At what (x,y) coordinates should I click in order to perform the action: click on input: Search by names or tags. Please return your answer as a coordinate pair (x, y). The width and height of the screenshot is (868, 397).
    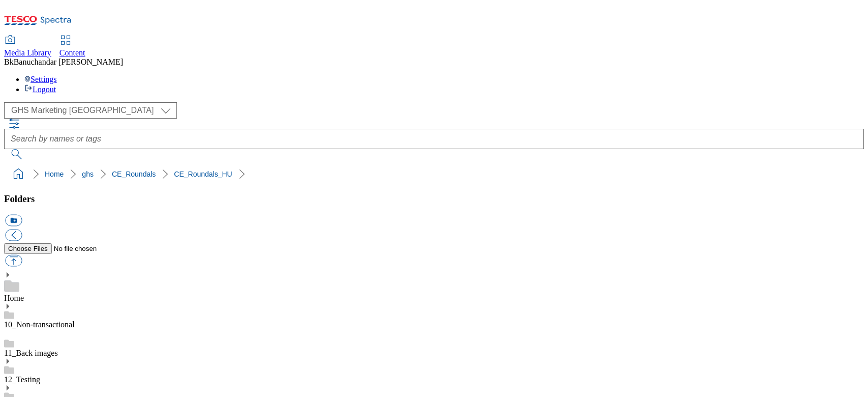
    Looking at the image, I should click on (434, 139).